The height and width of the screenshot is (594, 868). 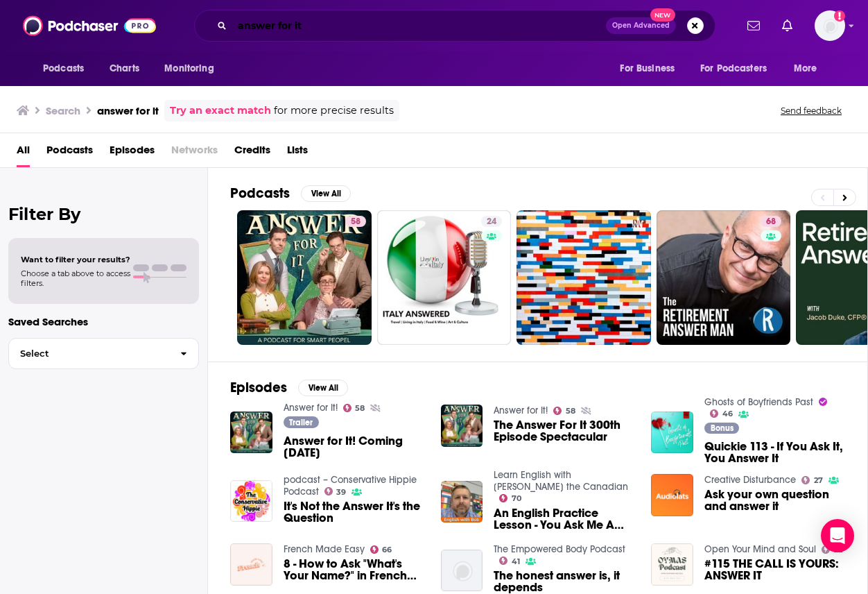 What do you see at coordinates (771, 222) in the screenshot?
I see `span: 68` at bounding box center [771, 222].